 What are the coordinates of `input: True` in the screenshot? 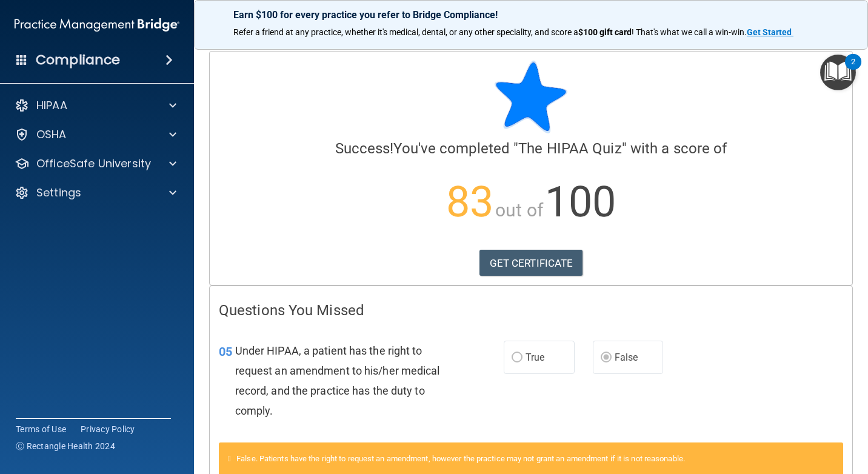 It's located at (517, 358).